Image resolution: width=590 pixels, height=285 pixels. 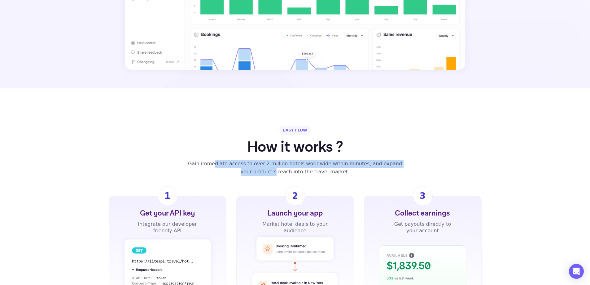 I want to click on div: Get payouts directly to your account, so click(x=423, y=227).